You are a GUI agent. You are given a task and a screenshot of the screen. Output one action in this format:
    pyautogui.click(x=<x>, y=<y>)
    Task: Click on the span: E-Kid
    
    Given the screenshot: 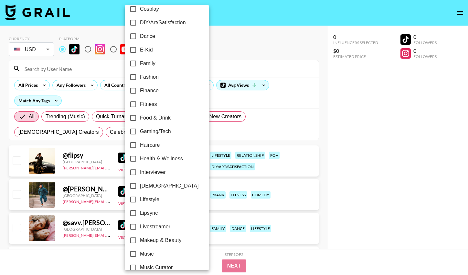 What is the action you would take?
    pyautogui.click(x=147, y=50)
    